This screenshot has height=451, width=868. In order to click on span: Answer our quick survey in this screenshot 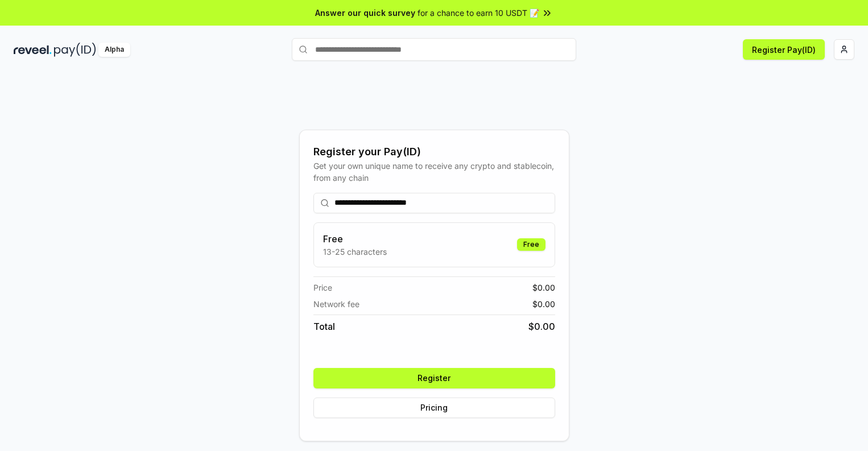, I will do `click(365, 12)`.